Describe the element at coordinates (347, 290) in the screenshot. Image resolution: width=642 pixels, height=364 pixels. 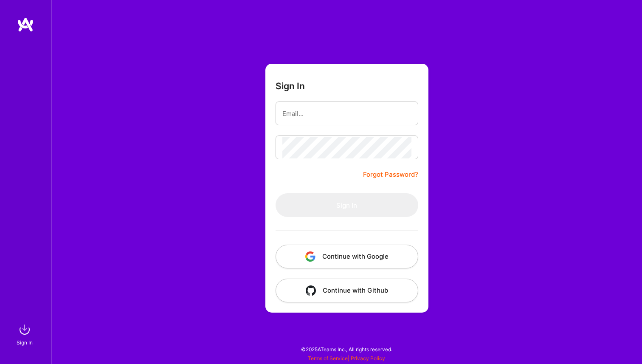
I see `button: Continue with Github` at that location.